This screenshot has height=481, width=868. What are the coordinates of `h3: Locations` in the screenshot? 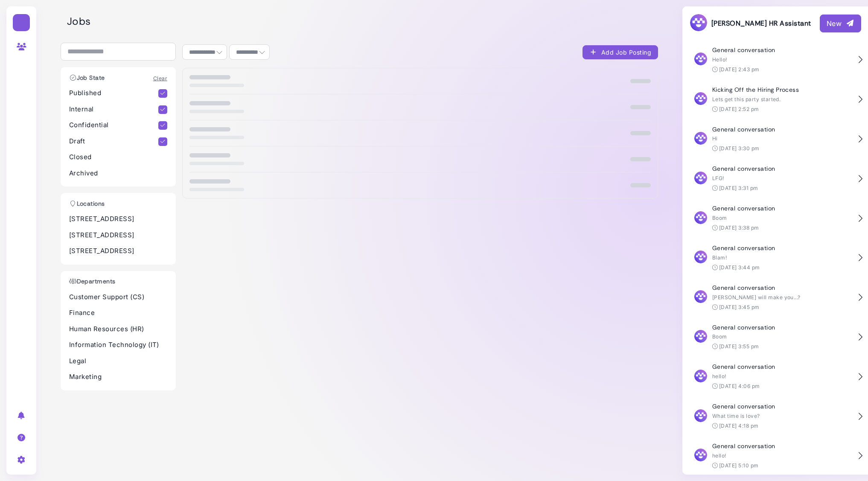 It's located at (87, 204).